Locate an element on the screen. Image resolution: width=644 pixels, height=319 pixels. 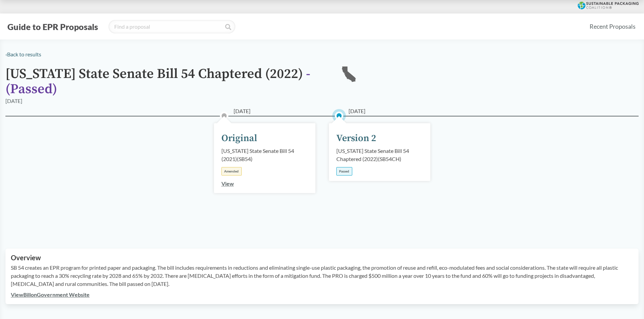
div: Amended is located at coordinates (231, 171).